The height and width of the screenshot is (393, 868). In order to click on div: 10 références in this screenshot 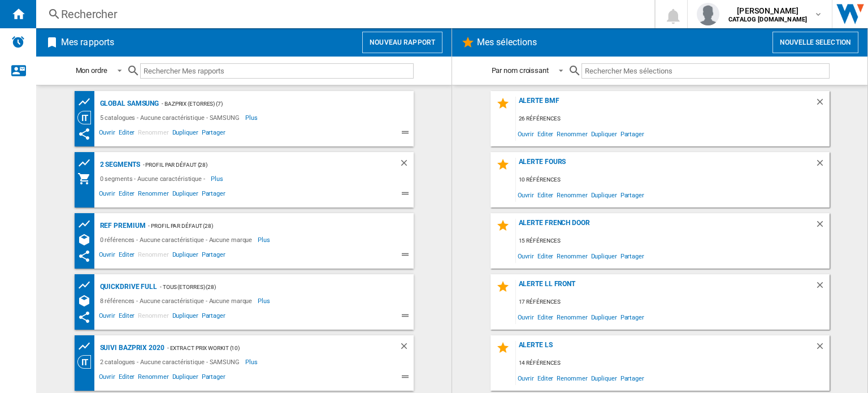, I will do `click(673, 180)`.